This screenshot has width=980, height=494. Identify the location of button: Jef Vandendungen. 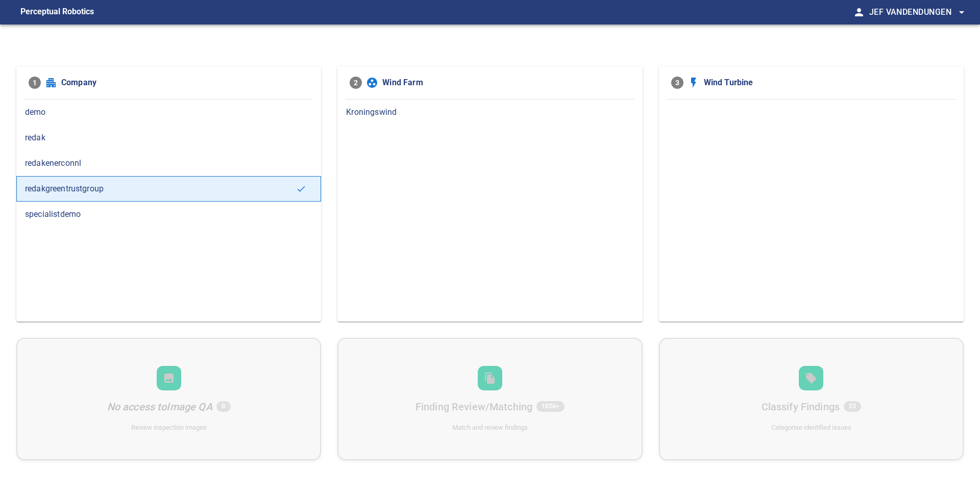
(915, 12).